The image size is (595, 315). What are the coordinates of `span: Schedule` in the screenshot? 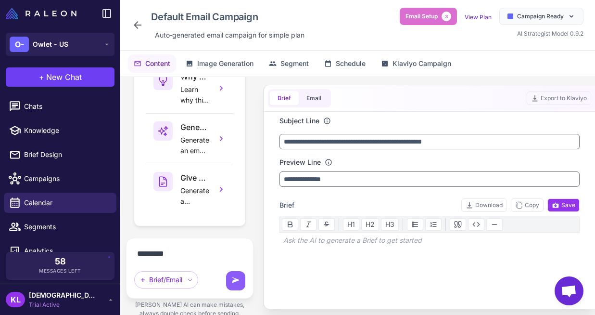 It's located at (351, 64).